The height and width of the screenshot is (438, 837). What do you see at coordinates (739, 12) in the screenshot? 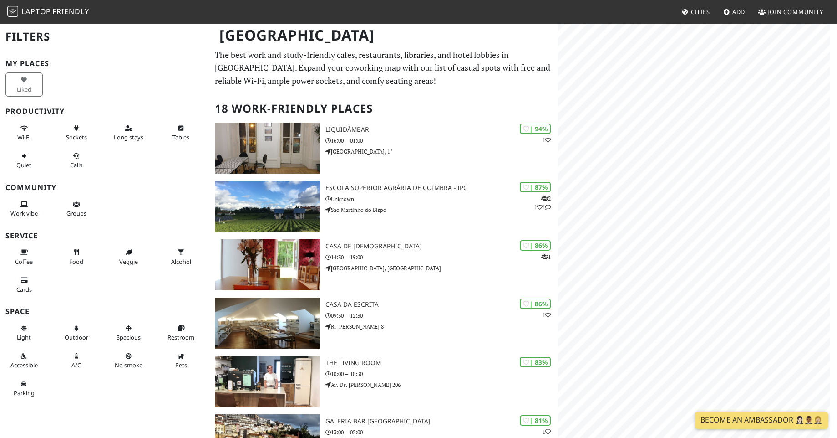
I see `span: Add` at bounding box center [739, 12].